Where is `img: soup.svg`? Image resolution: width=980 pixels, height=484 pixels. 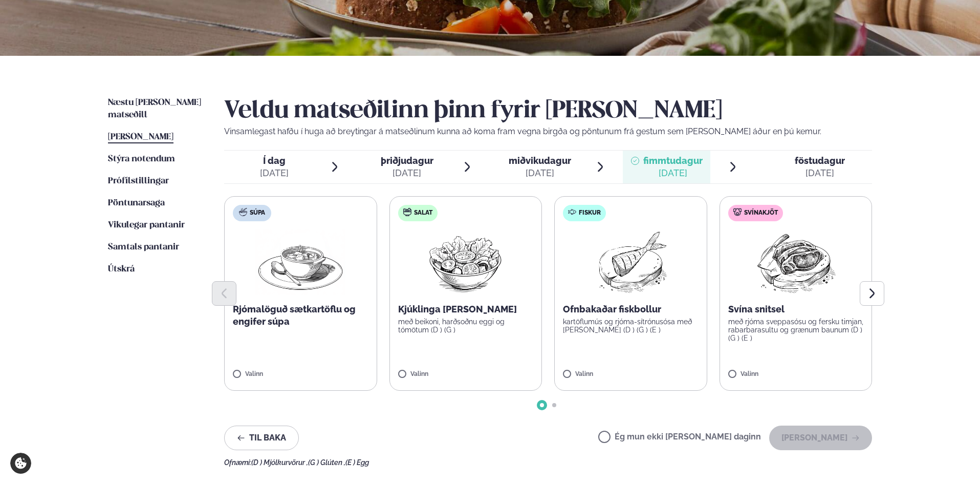
img: soup.svg is located at coordinates (243, 212).